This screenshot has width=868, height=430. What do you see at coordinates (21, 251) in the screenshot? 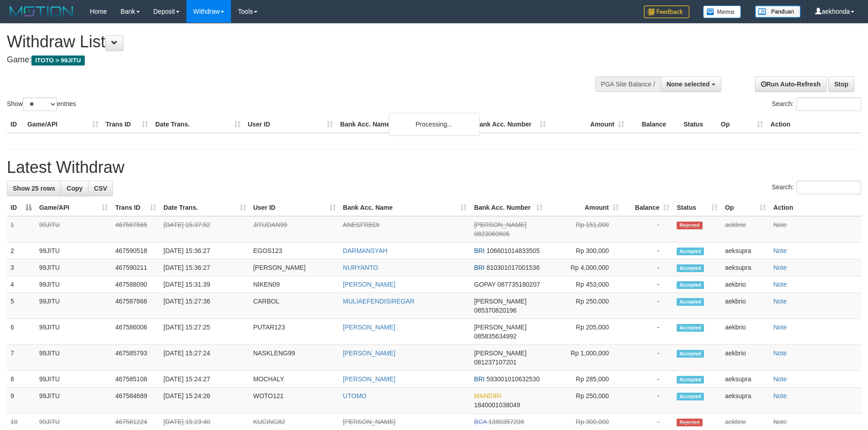
I see `td: 2` at bounding box center [21, 251].